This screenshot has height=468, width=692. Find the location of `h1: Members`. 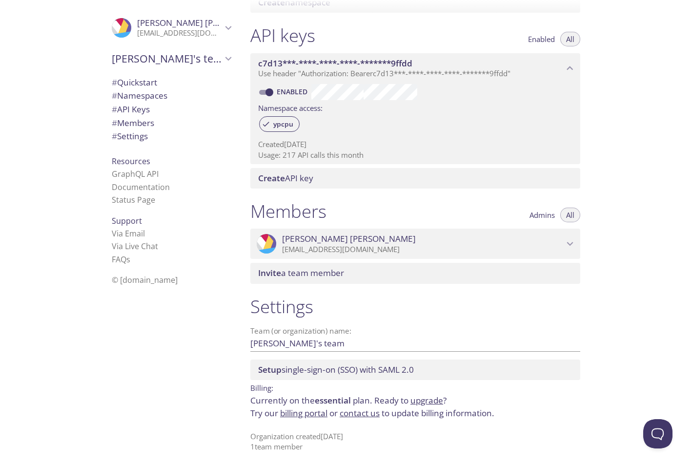

h1: Members is located at coordinates (288, 211).